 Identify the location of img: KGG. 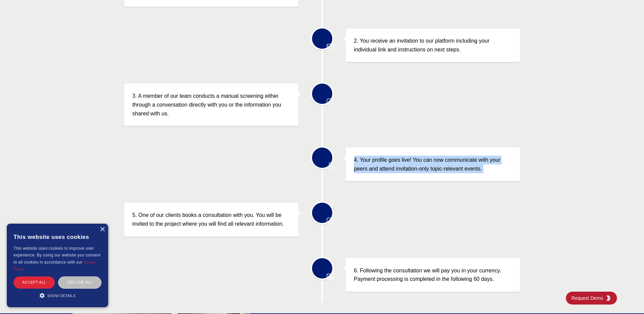
(608, 298).